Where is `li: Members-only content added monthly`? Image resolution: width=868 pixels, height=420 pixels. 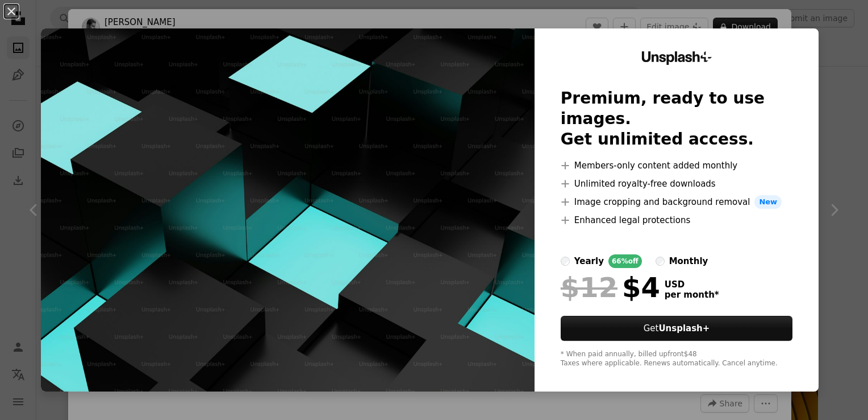 li: Members-only content added monthly is located at coordinates (676, 165).